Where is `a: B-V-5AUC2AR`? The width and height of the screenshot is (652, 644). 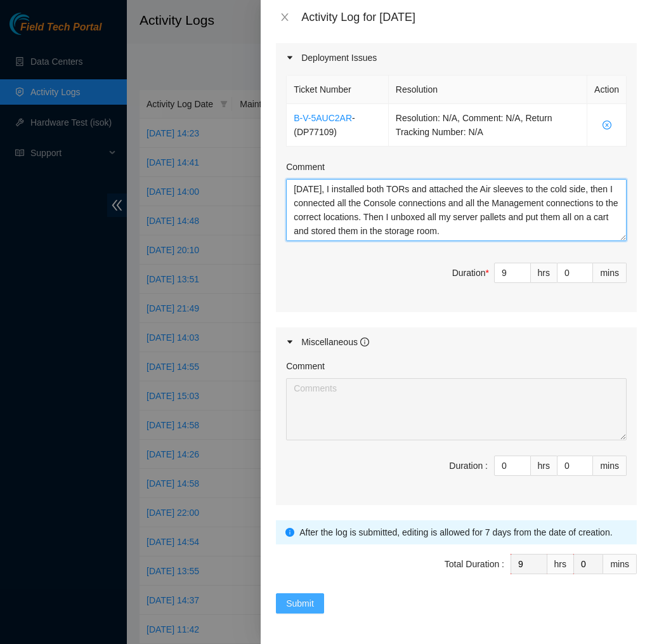 a: B-V-5AUC2AR is located at coordinates (323, 118).